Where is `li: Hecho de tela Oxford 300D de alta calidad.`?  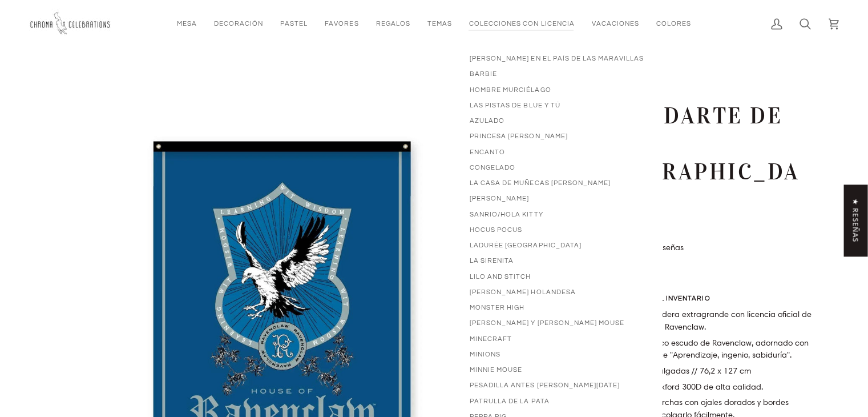
li: Hecho de tela Oxford 300D de alta calidad. is located at coordinates (707, 388).